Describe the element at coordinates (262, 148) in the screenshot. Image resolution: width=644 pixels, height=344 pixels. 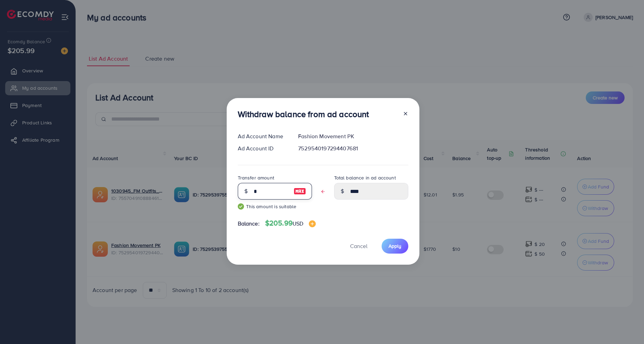
I see `div: Ad Account ID` at that location.